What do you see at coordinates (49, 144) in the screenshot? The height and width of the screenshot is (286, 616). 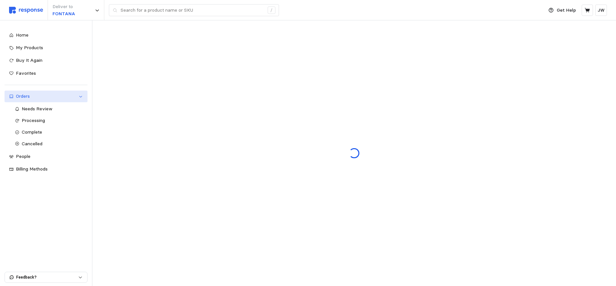 I see `a: Cancelled` at bounding box center [49, 144].